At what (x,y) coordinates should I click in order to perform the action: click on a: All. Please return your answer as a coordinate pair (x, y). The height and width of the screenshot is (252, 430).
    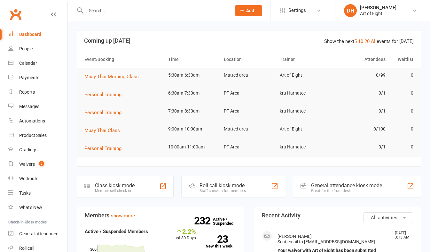
    Looking at the image, I should click on (374, 41).